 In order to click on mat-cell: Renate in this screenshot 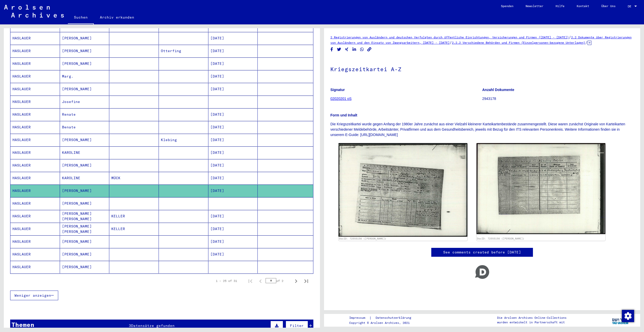, I will do `click(84, 114)`.